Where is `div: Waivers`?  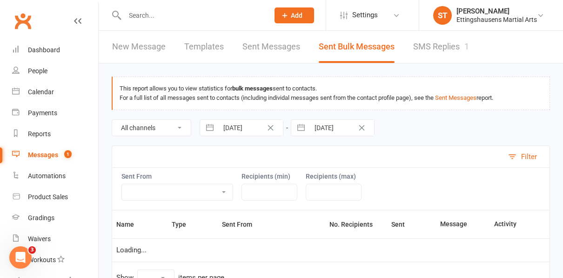 div: Waivers is located at coordinates (39, 238).